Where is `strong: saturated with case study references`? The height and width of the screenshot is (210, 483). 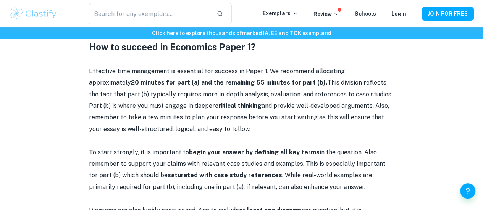 strong: saturated with case study references is located at coordinates (225, 175).